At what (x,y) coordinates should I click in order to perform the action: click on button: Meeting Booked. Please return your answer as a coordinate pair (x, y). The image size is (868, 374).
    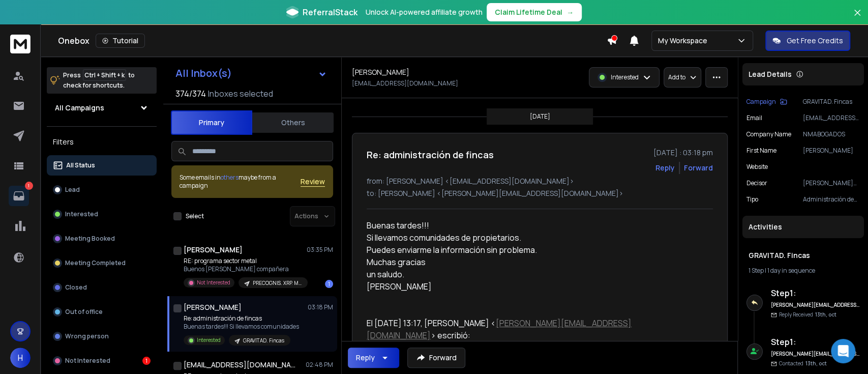
    Looking at the image, I should click on (102, 239).